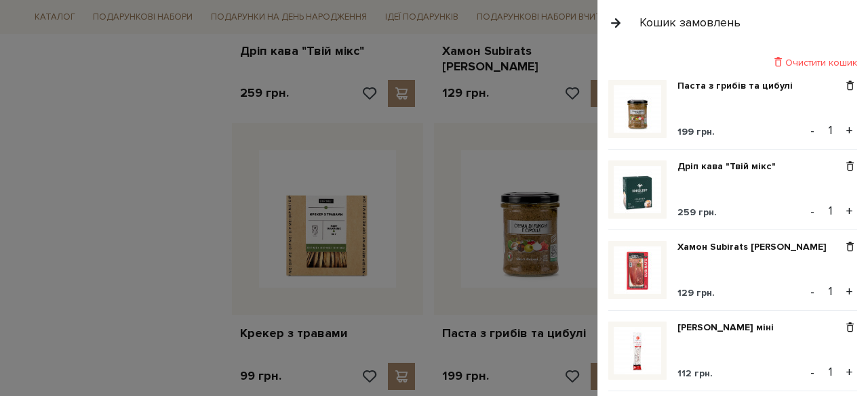  What do you see at coordinates (732, 62) in the screenshot?
I see `div: Очистити кошик` at bounding box center [732, 62].